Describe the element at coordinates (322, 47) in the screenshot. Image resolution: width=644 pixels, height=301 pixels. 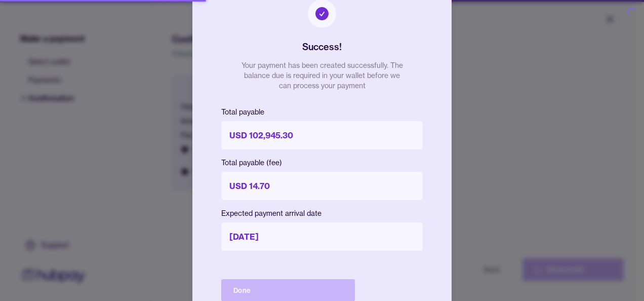
I see `h2: Success!` at that location.